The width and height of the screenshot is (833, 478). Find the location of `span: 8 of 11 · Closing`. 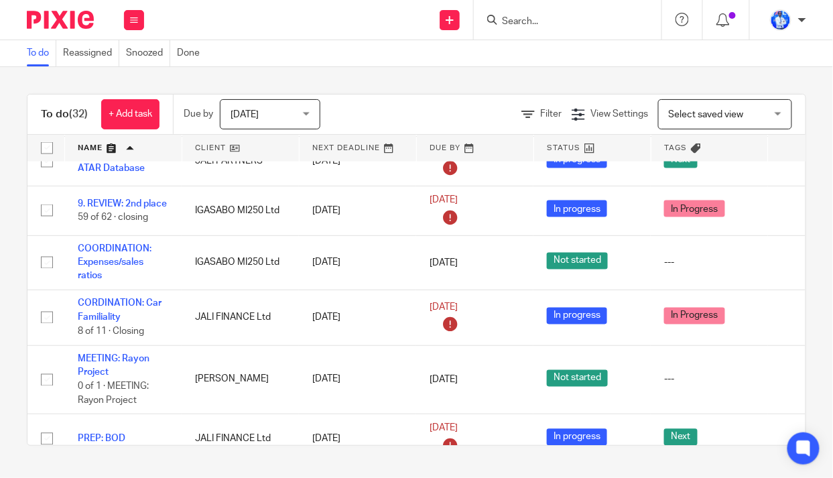

span: 8 of 11 · Closing is located at coordinates (111, 331).